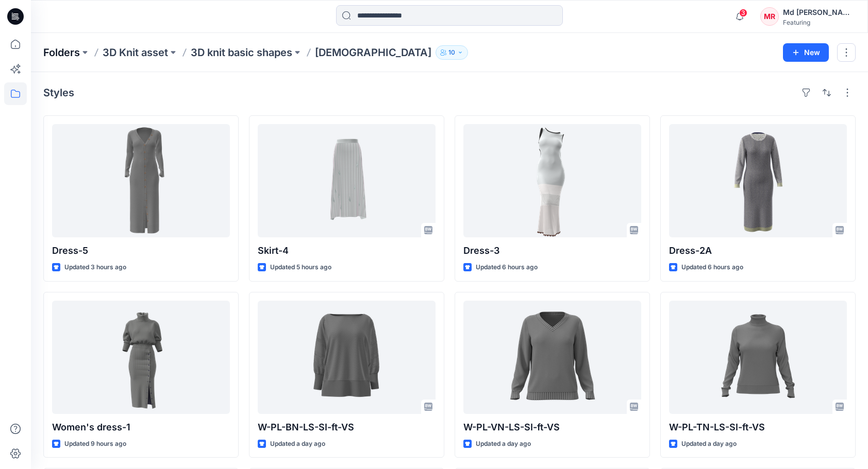 Image resolution: width=868 pixels, height=469 pixels. Describe the element at coordinates (770, 17) in the screenshot. I see `div: MR` at that location.